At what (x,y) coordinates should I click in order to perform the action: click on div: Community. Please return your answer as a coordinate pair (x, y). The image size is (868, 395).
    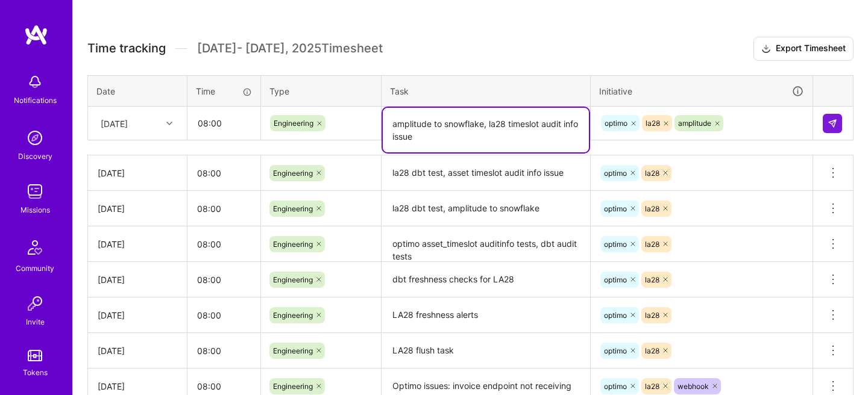
    Looking at the image, I should click on (35, 268).